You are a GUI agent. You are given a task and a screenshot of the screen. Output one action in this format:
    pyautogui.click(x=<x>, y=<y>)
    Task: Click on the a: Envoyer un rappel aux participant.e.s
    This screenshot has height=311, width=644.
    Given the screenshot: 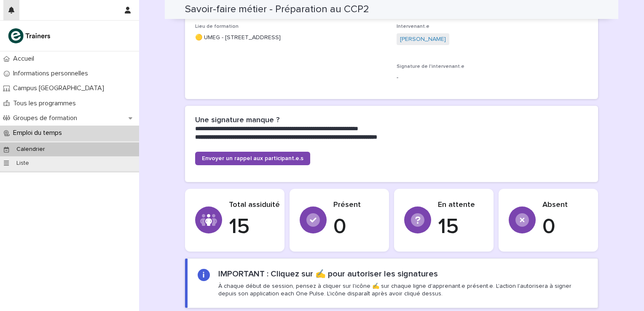 What is the action you would take?
    pyautogui.click(x=252, y=159)
    